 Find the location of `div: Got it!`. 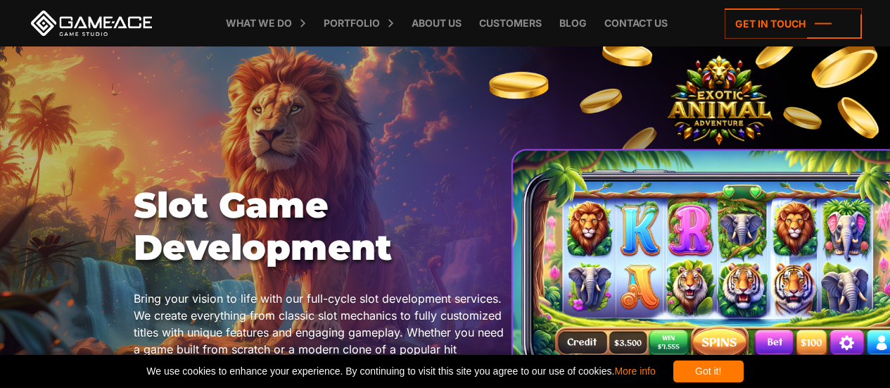

div: Got it! is located at coordinates (709, 371).